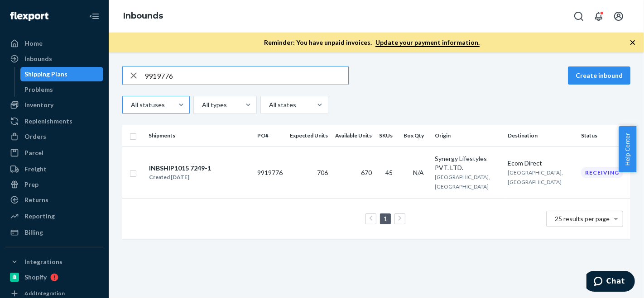  What do you see at coordinates (180, 168) in the screenshot?
I see `div: INBSHIP1015 7249-1` at bounding box center [180, 168].